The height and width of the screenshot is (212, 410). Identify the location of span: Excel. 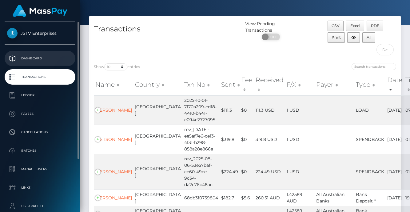
(356, 26).